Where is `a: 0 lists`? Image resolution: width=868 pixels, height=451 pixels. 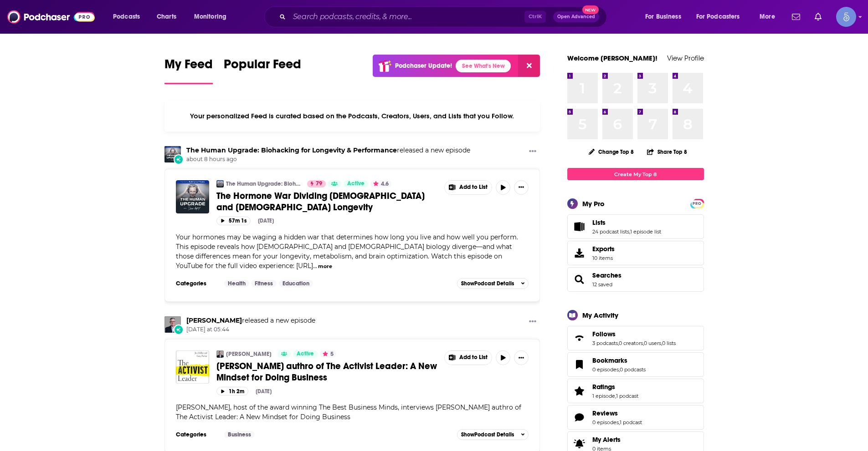
a: 0 lists is located at coordinates (669, 343).